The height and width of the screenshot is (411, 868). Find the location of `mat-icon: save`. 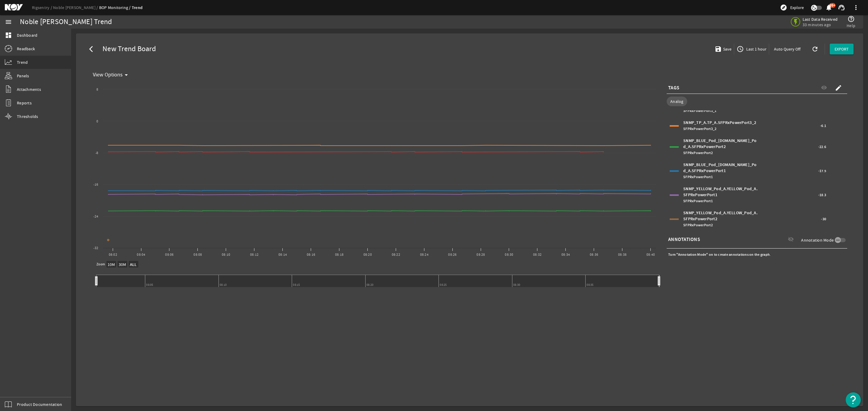

mat-icon: save is located at coordinates (717, 49).